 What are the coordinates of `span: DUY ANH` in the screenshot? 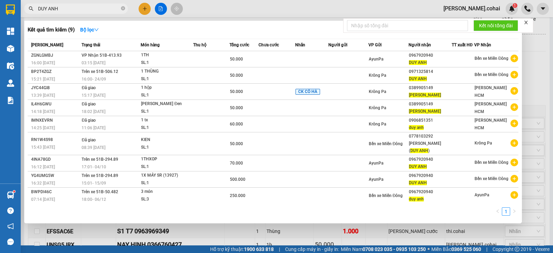 It's located at (418, 183).